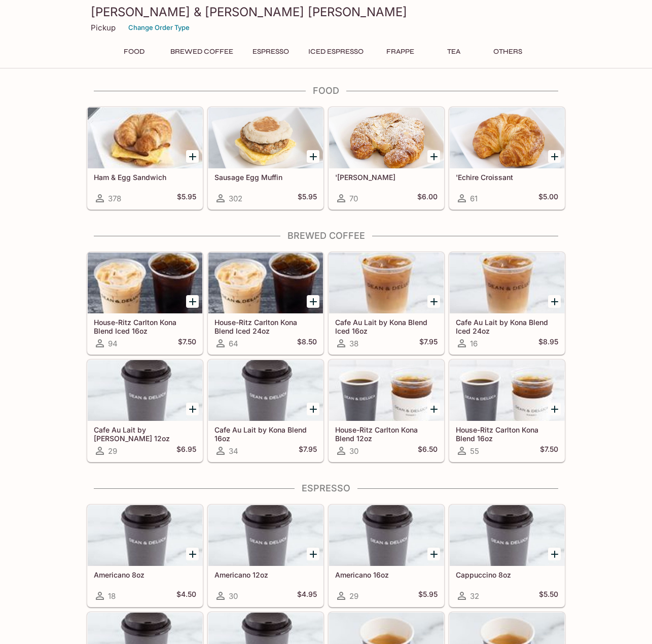  Describe the element at coordinates (507, 158) in the screenshot. I see `a: 'Echire Croissant61$5.00` at that location.